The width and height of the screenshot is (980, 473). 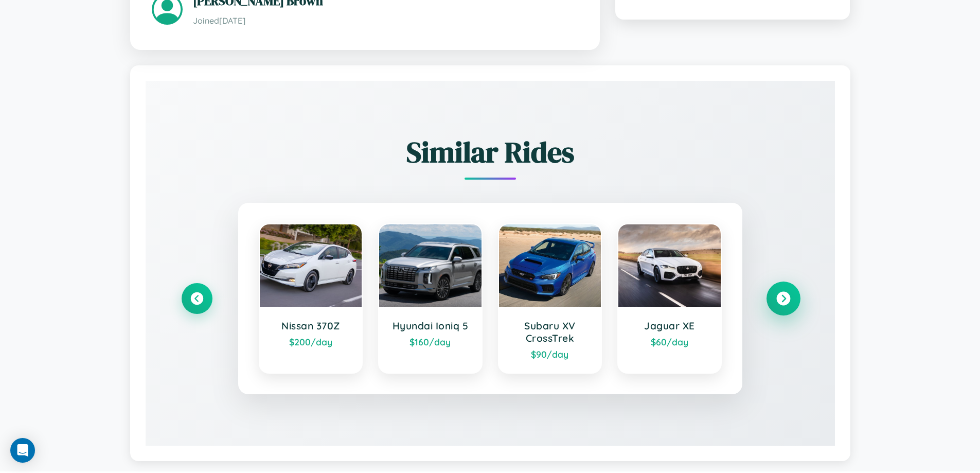 What do you see at coordinates (550, 354) in the screenshot?
I see `div: $ 90 /day` at bounding box center [550, 354].